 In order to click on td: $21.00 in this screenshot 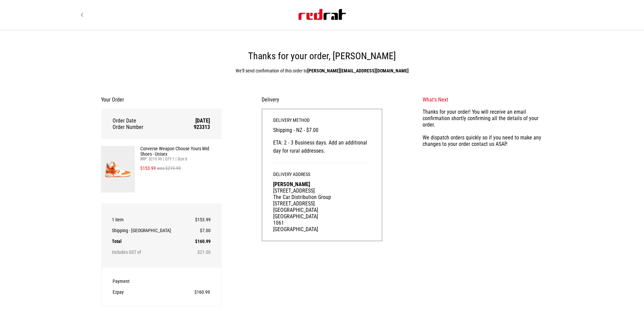, I will do `click(200, 252)`.